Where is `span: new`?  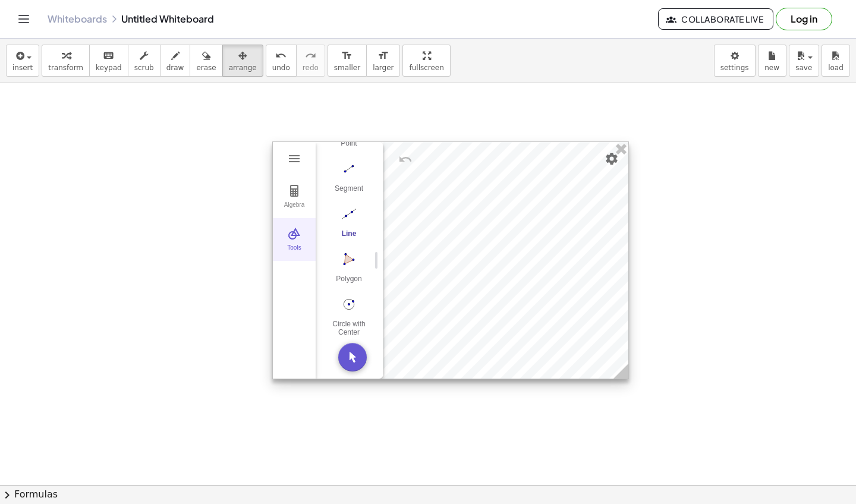 span: new is located at coordinates (771, 67).